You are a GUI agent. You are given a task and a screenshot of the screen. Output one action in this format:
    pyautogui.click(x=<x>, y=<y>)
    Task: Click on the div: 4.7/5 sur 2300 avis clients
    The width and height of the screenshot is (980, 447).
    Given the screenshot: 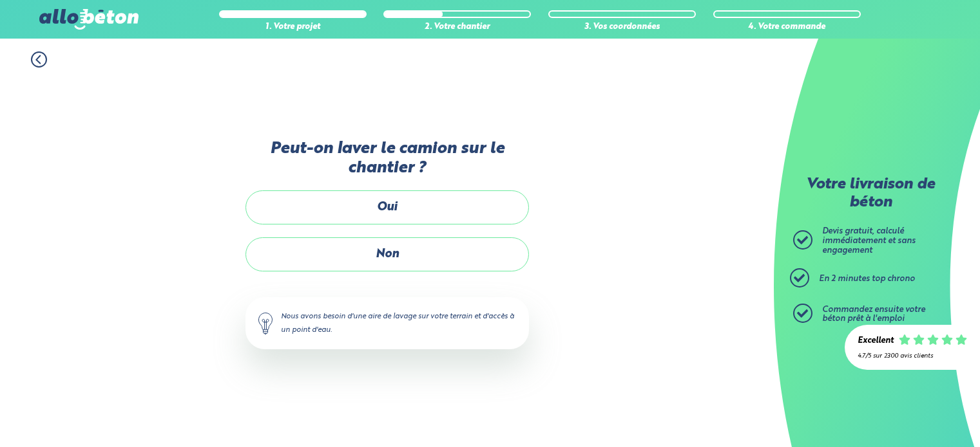 What is the action you would take?
    pyautogui.click(x=912, y=356)
    